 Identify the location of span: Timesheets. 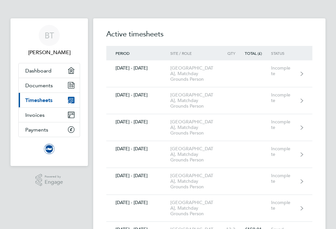
(39, 100).